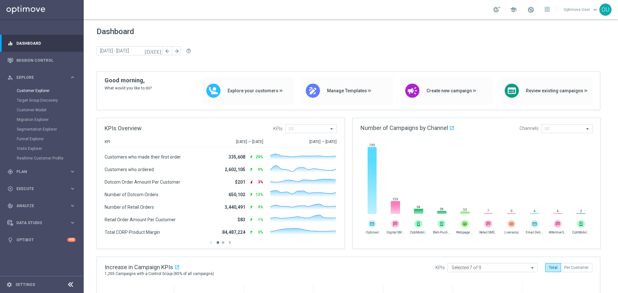 The width and height of the screenshot is (618, 293). What do you see at coordinates (43, 206) in the screenshot?
I see `span: Analyze` at bounding box center [43, 206].